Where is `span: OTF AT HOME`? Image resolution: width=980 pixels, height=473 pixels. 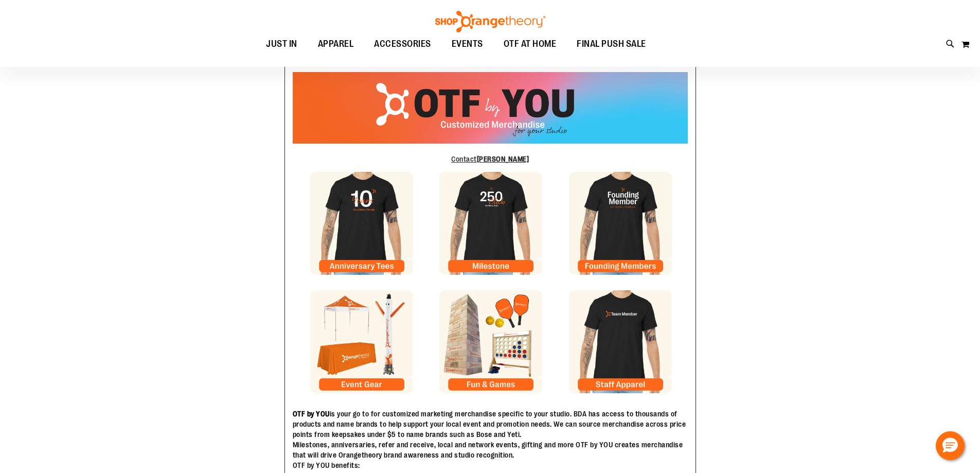 span: OTF AT HOME is located at coordinates (530, 44).